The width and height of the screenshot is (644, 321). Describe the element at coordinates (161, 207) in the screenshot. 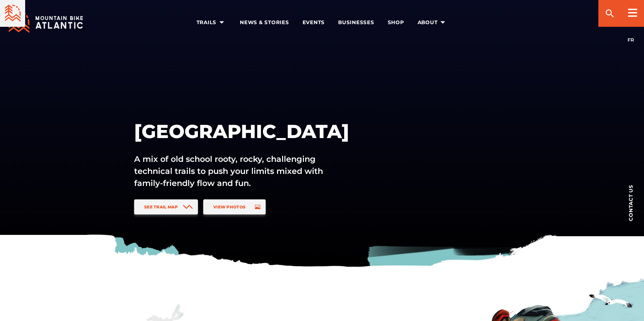

I see `span: See Trail Map` at that location.